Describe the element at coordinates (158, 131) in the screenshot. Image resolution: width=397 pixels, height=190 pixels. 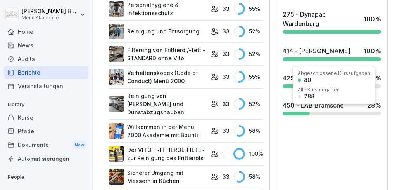
I see `a: Willkommen in der Menü 2000 Akademie mit Bounti!` at that location.